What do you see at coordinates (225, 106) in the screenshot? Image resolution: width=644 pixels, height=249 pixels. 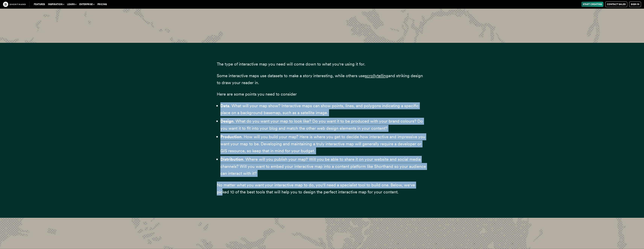 I see `strong: Data` at bounding box center [225, 106].